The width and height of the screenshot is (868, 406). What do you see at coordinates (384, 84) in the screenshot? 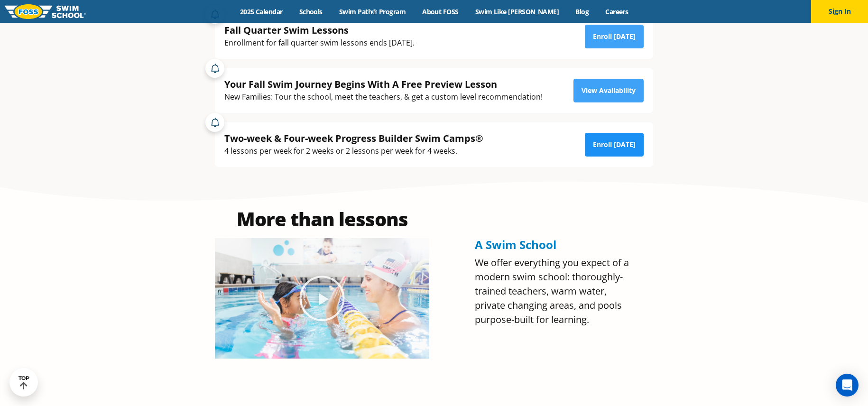
I see `div: Your Fall Swim Journey Begins With A Free Preview Lesson` at bounding box center [384, 84].